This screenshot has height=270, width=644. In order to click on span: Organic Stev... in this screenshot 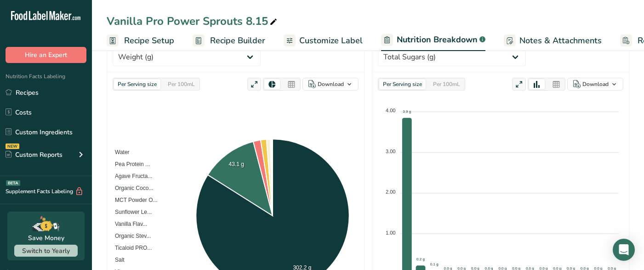, I will do `click(129, 236)`.